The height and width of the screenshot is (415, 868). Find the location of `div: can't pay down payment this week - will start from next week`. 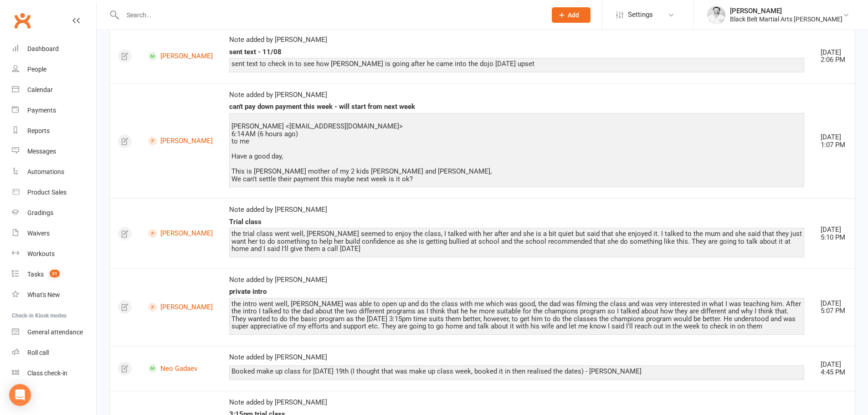

div: can't pay down payment this week - will start from next week is located at coordinates (517, 106).